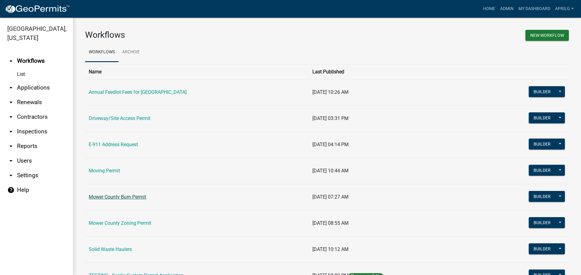  I want to click on a: My Dashboard, so click(535, 9).